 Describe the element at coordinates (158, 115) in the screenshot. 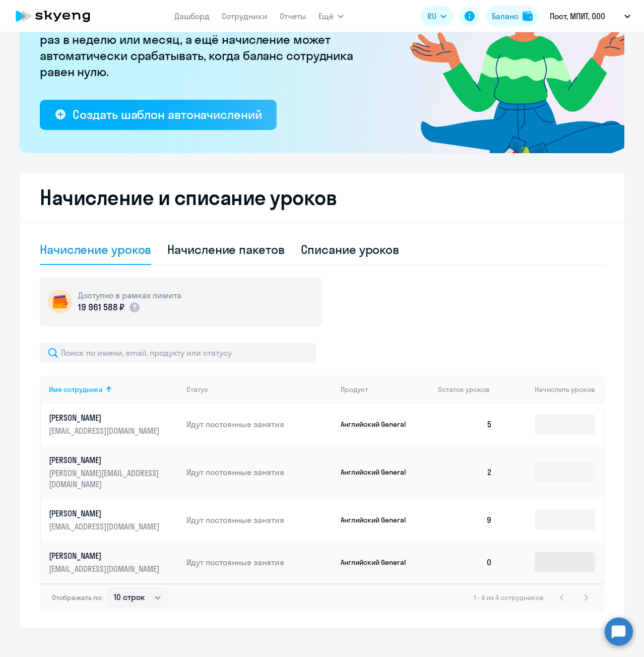

I see `button: Создать шаблон автоначислений` at that location.